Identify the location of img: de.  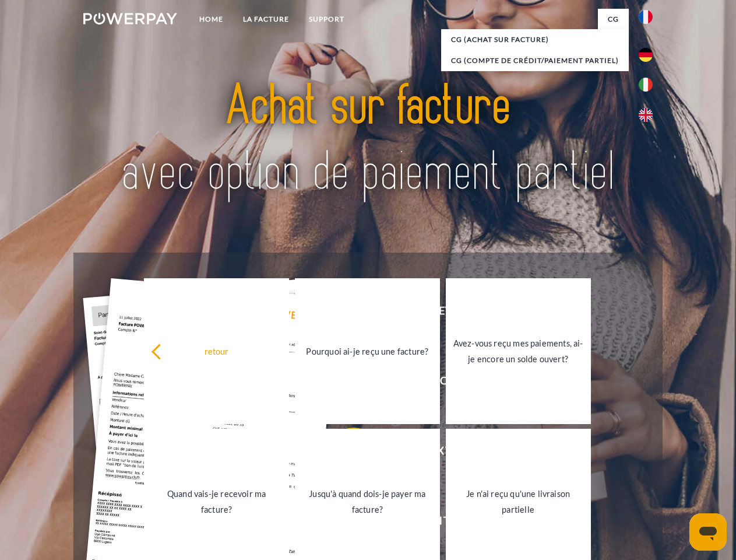
(646, 55).